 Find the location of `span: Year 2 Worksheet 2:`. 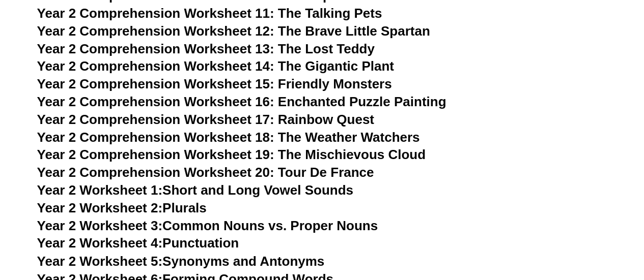

span: Year 2 Worksheet 2: is located at coordinates (100, 208).